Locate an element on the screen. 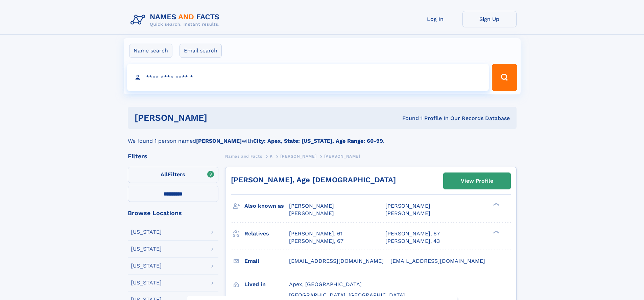 Image resolution: width=644 pixels, height=300 pixels. img: Logo Names and Facts is located at coordinates (176, 20).